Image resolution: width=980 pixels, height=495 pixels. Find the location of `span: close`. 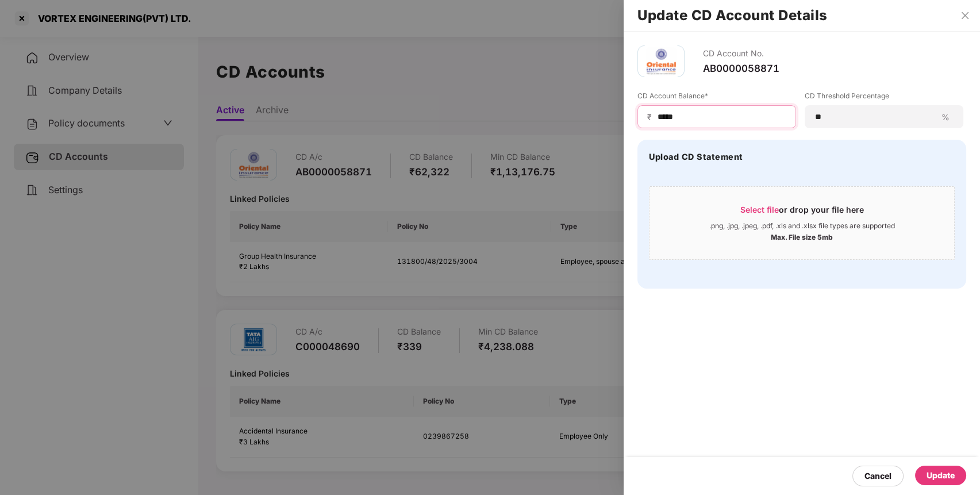

span: close is located at coordinates (965, 15).